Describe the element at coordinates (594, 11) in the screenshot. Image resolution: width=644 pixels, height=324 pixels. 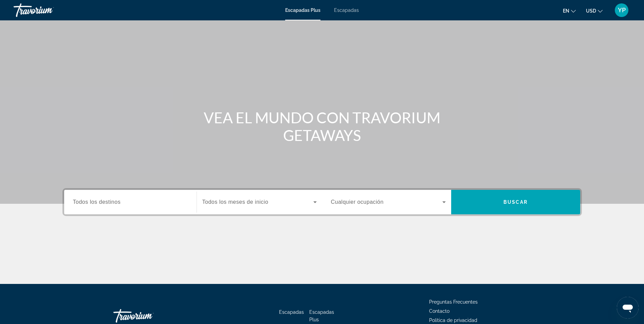
I see `button: Cambiar moneda` at that location.